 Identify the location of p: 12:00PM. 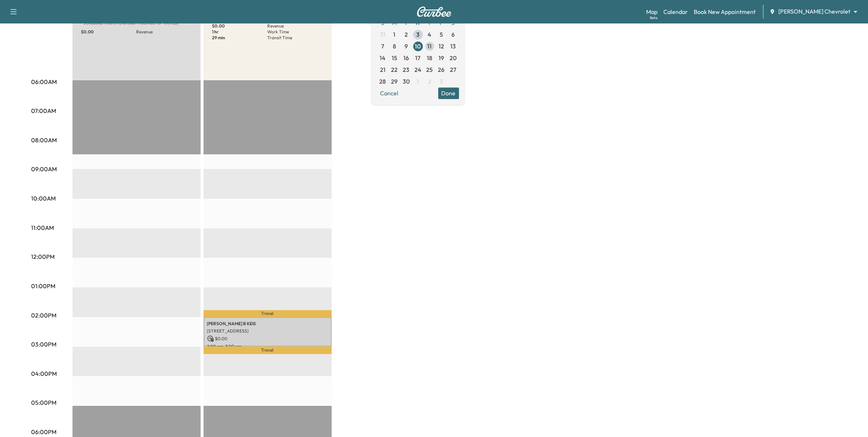
(43, 256).